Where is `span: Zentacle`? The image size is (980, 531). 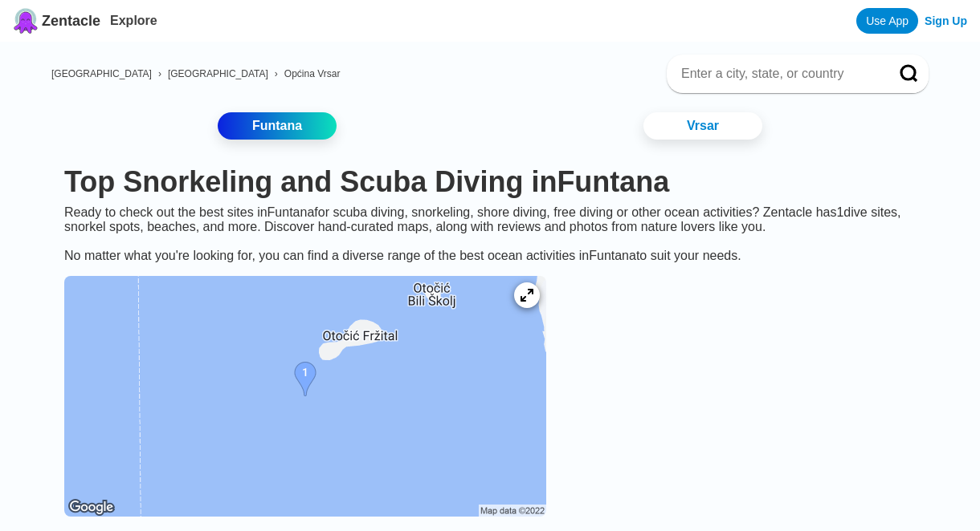 span: Zentacle is located at coordinates (70, 21).